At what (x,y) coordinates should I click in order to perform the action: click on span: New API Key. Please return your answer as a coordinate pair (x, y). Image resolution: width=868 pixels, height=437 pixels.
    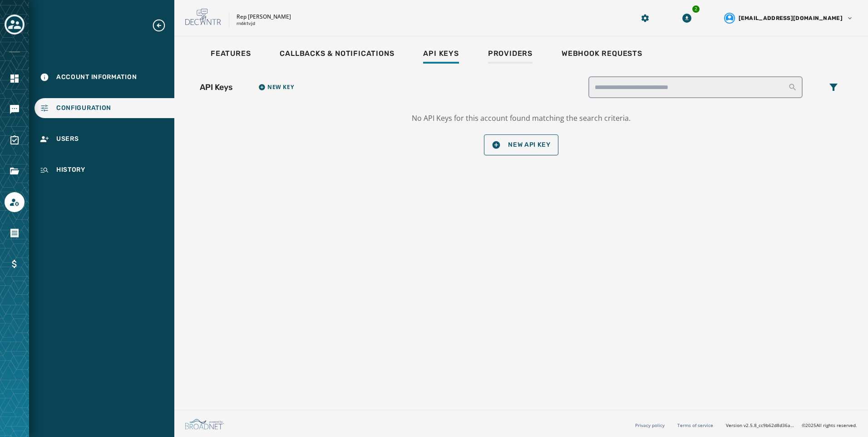
    Looking at the image, I should click on (521, 145).